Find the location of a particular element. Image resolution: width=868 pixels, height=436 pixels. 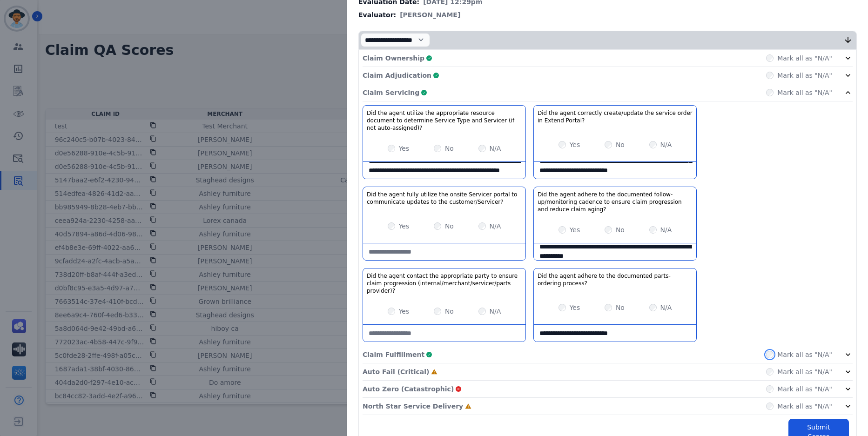

div: Evaluator: is located at coordinates (607, 15).